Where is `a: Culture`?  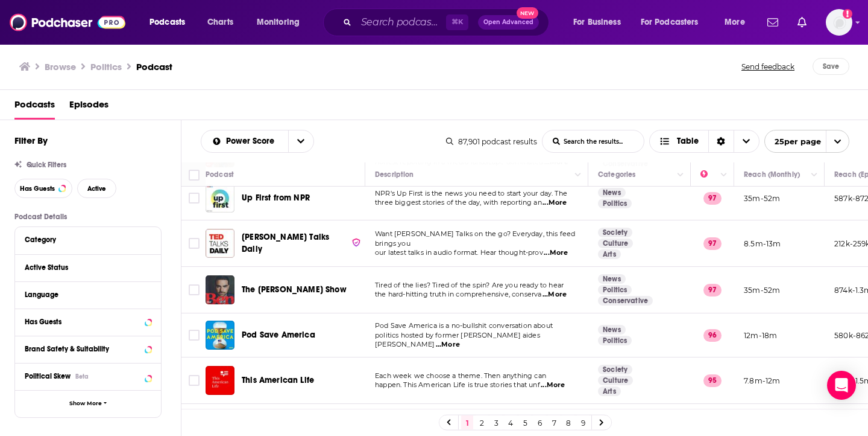 a: Culture is located at coordinates (616, 243).